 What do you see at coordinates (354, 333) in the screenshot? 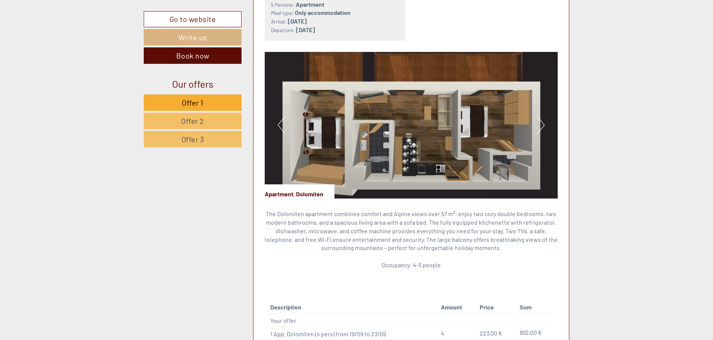
I see `td: 1 App. Dolomiten (4 pers) from 19/09 to 23/09` at bounding box center [354, 333].